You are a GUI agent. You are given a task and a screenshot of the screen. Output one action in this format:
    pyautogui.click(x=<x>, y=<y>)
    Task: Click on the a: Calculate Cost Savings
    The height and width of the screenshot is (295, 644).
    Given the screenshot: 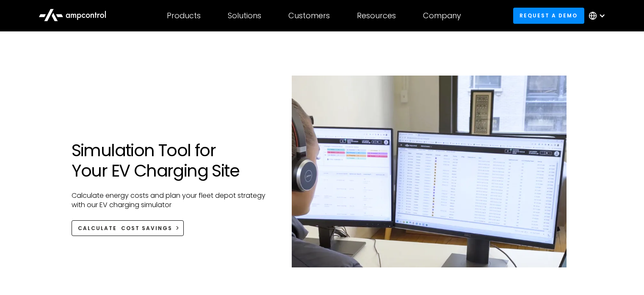 What is the action you would take?
    pyautogui.click(x=128, y=228)
    